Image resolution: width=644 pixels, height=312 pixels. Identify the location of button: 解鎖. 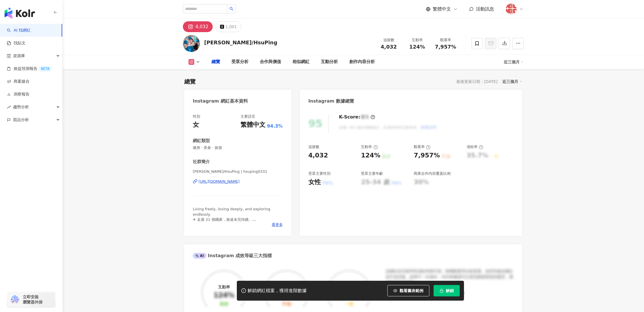
(447, 291).